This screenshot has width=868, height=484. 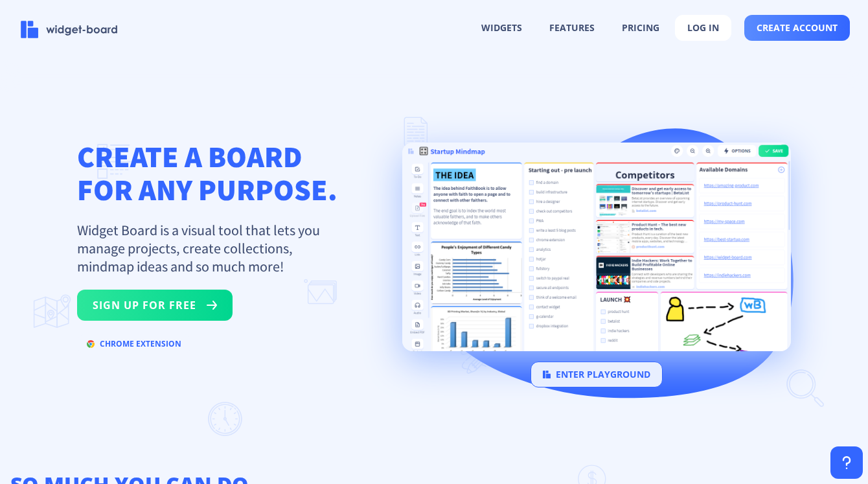 I want to click on button: widgets, so click(x=501, y=28).